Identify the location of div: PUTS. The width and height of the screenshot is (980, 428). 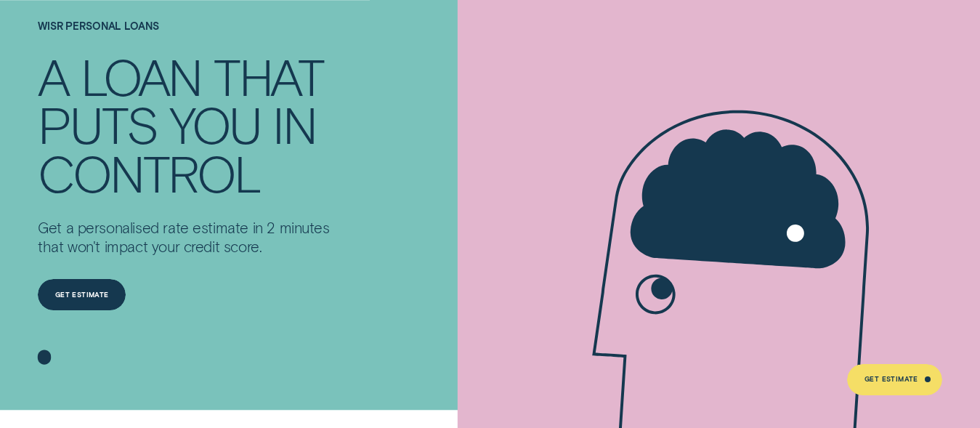
(97, 123).